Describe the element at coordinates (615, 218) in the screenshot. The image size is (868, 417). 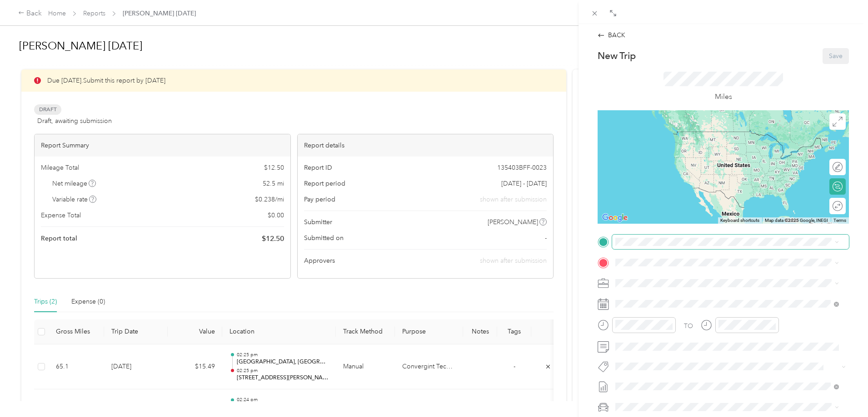
I see `a: Open this area in Google Maps (opens a new window)` at that location.